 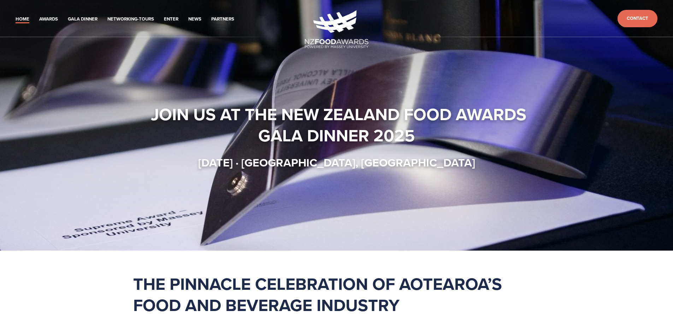 What do you see at coordinates (48, 19) in the screenshot?
I see `a: Awards` at bounding box center [48, 19].